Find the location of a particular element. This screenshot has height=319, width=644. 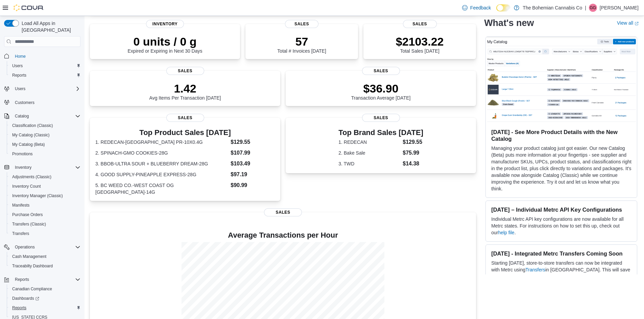

dt: 2. SPINACH-GMO COOKIES-28G is located at coordinates (161, 153).